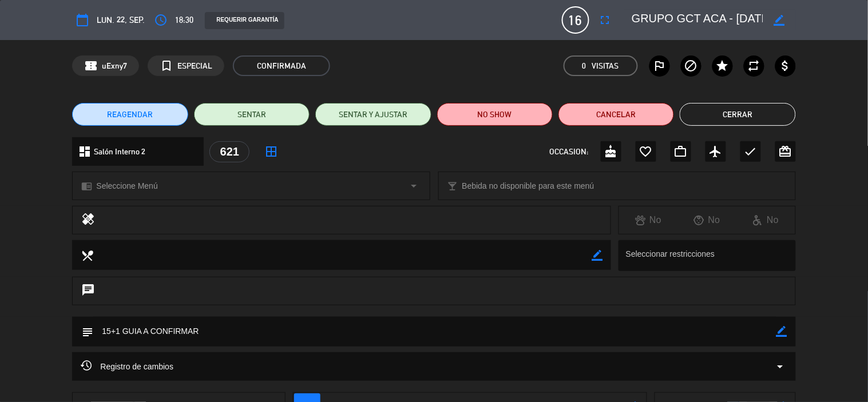 This screenshot has height=402, width=868. What do you see at coordinates (716, 152) in the screenshot?
I see `i: airplanemode_active` at bounding box center [716, 152].